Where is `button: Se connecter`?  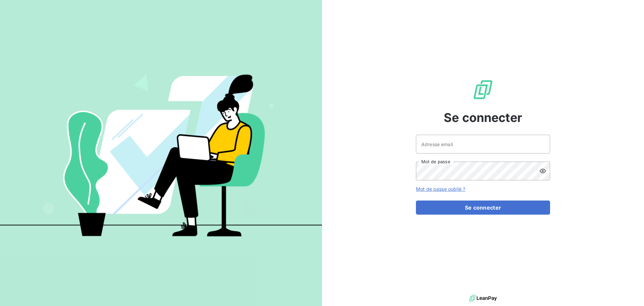 button: Se connecter is located at coordinates (483, 208).